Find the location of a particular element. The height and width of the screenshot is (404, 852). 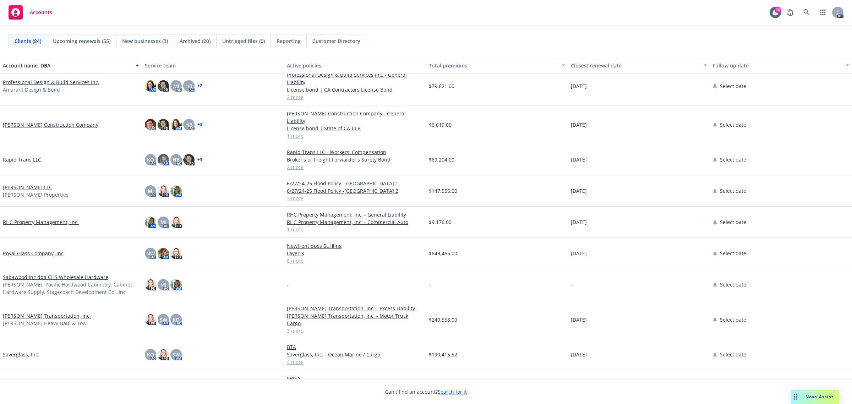

span: New businesses (3) is located at coordinates (145, 41).